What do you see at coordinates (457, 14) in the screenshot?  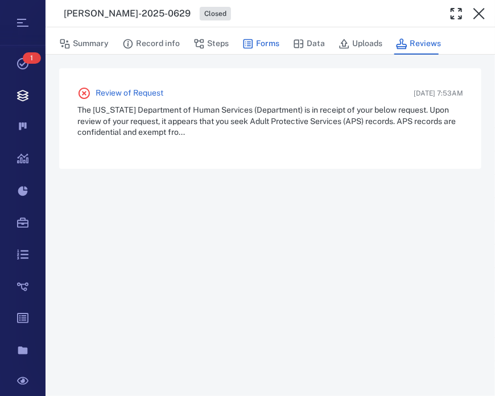 I see `button: Toggle Fullscreen` at bounding box center [457, 14].